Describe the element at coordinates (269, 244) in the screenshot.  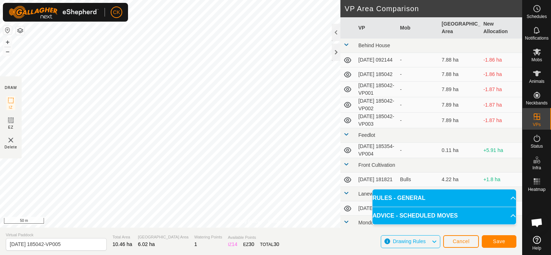
I see `div: TOTAL` at that location.